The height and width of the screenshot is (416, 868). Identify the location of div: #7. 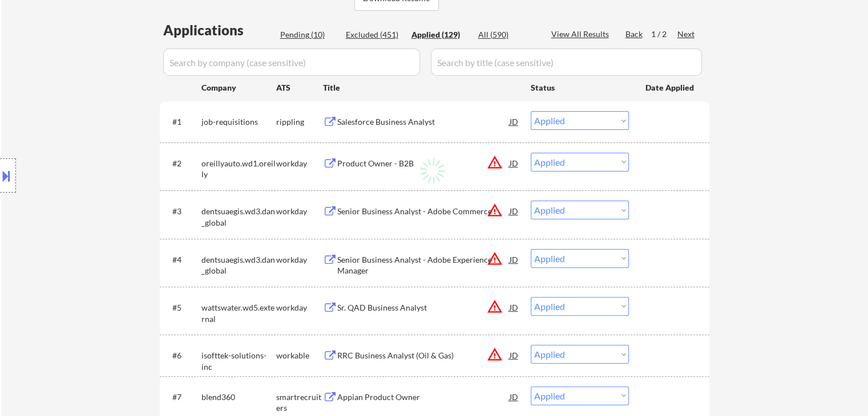
(182, 397).